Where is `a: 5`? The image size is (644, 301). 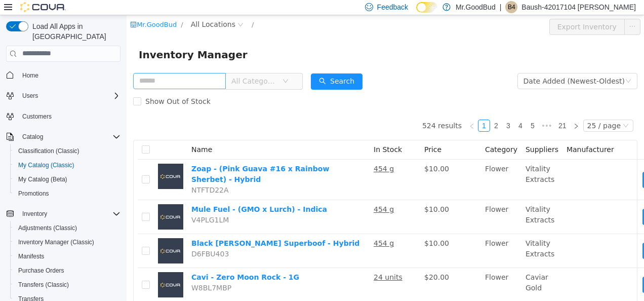
a: 5 is located at coordinates (406, 111).